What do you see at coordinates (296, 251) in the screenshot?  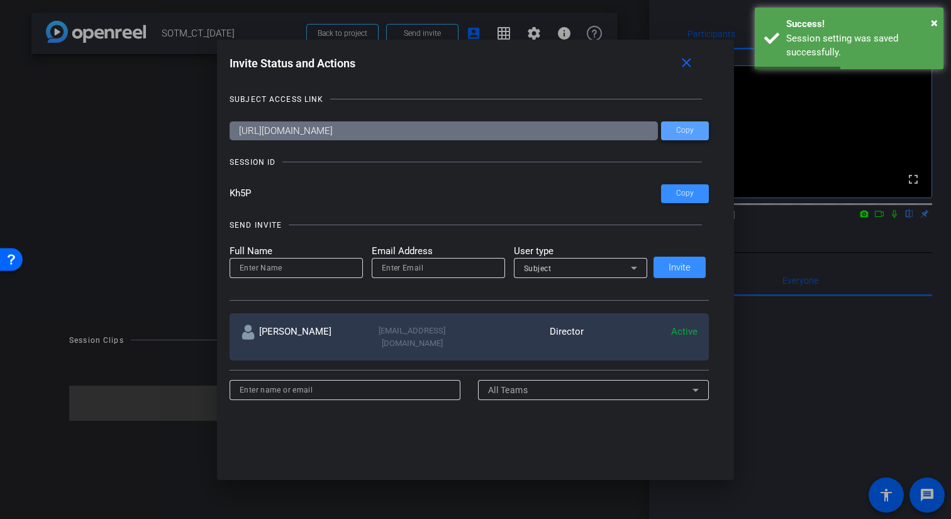 I see `mat-label: Full Name` at bounding box center [296, 251].